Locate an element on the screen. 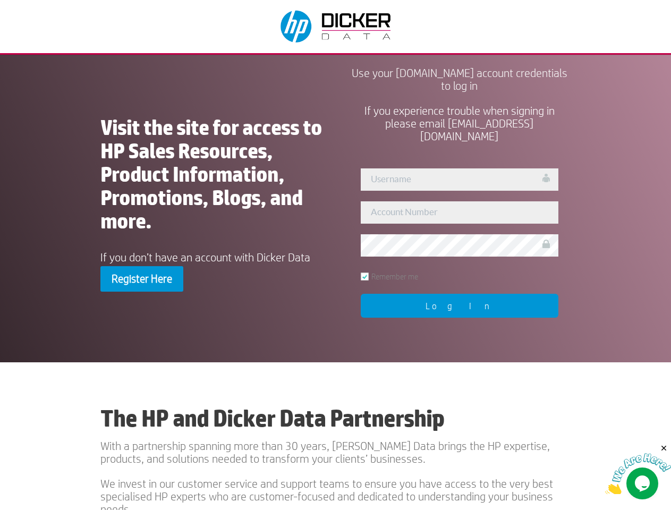 Image resolution: width=671 pixels, height=510 pixels. input: Username is located at coordinates (460, 180).